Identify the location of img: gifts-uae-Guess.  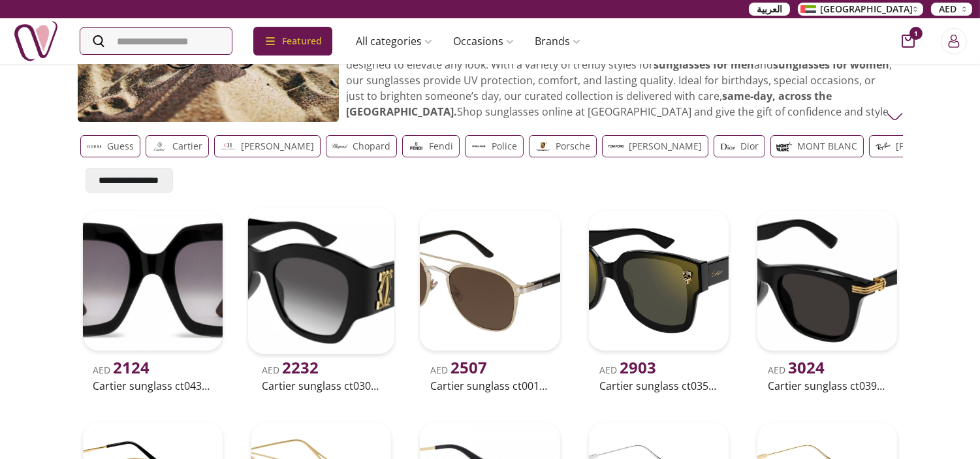
(94, 146).